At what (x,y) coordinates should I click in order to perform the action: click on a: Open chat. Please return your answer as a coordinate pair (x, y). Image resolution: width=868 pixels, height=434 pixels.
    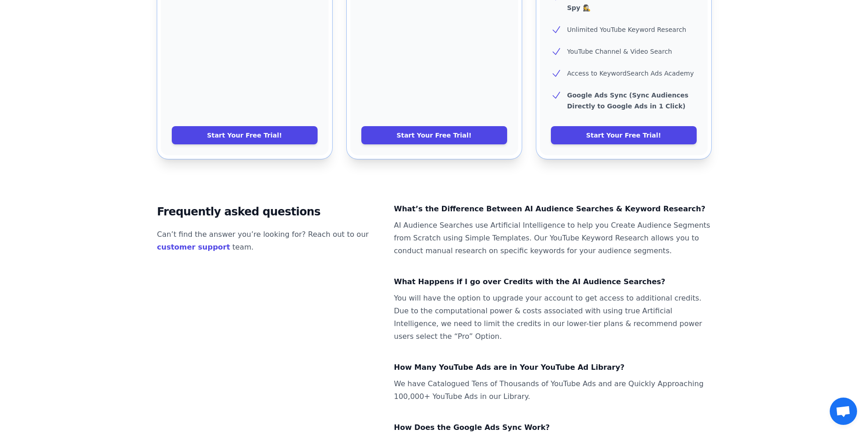
    Looking at the image, I should click on (844, 411).